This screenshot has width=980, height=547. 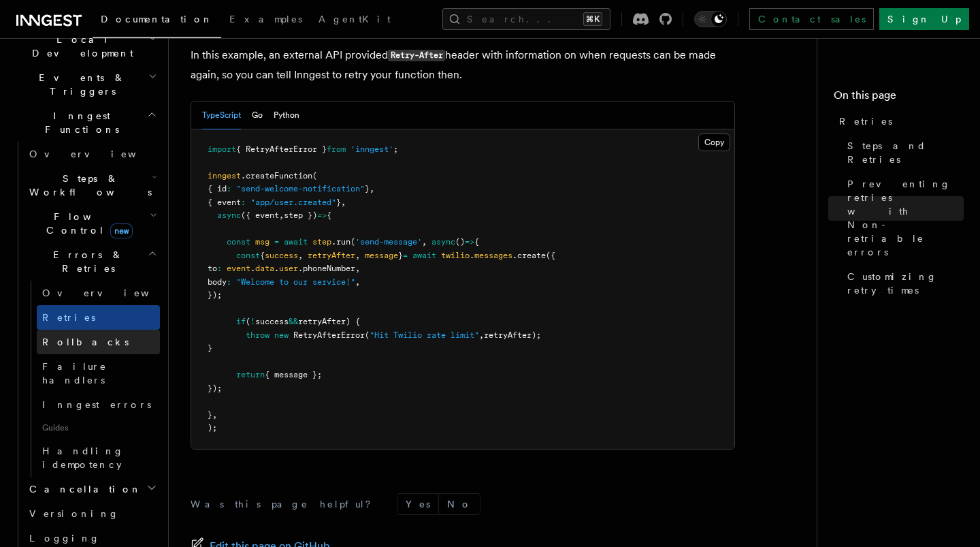 I want to click on span: Inngest Functions, so click(x=79, y=123).